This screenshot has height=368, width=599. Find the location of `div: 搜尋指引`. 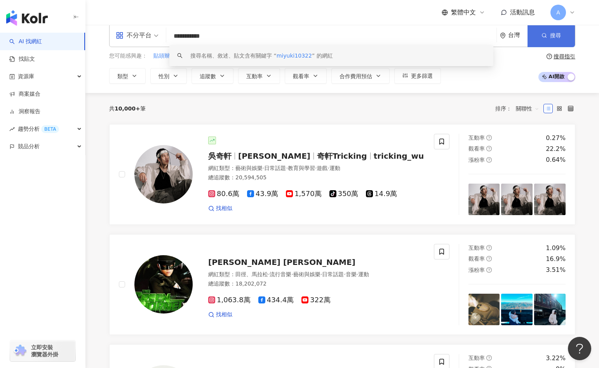

div: 搜尋指引 is located at coordinates (565, 56).